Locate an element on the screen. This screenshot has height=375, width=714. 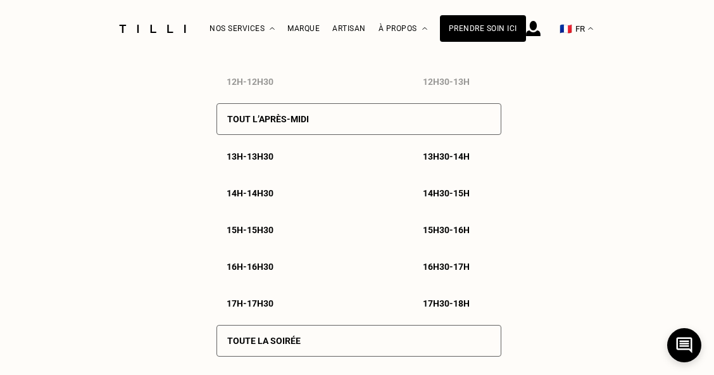
p: Toute la soirée is located at coordinates (264, 340).